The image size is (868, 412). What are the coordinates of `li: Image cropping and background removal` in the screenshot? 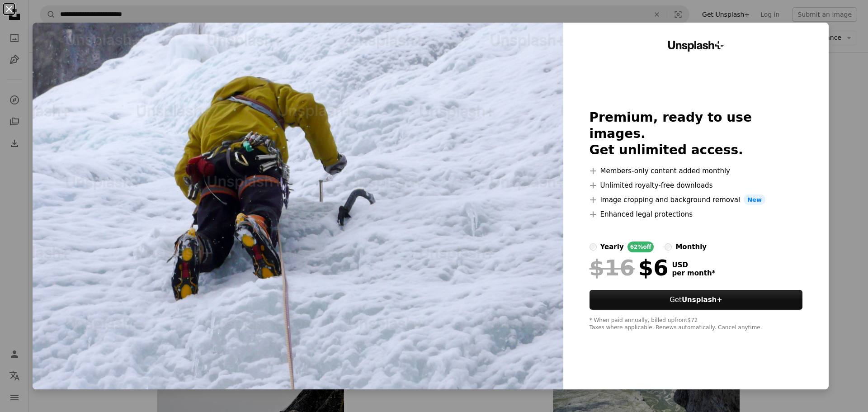 It's located at (696, 200).